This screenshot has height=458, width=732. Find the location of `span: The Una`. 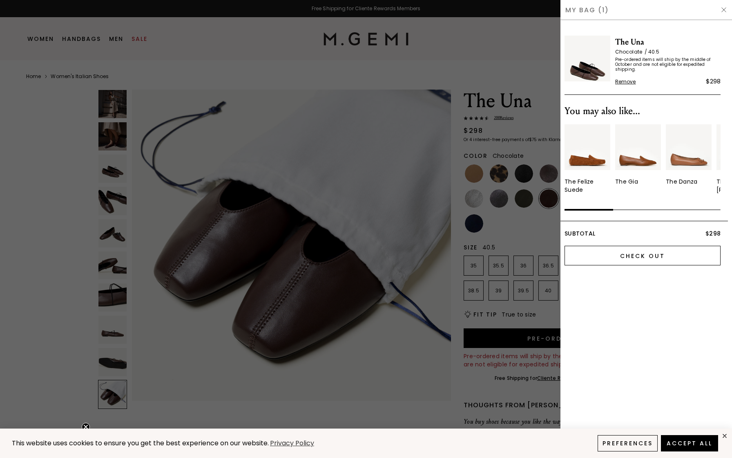

span: The Una is located at coordinates (668, 42).